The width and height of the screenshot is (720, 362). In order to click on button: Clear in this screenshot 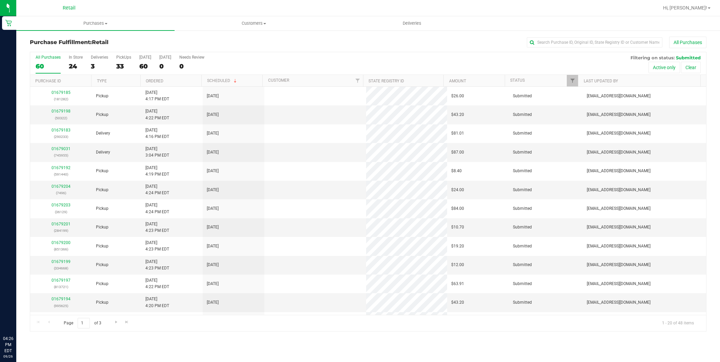, I will do `click(690, 67)`.